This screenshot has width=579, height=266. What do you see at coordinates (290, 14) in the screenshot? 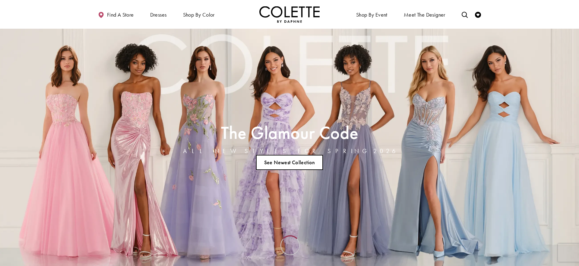
I see `a: Visit Home Page` at bounding box center [290, 14].